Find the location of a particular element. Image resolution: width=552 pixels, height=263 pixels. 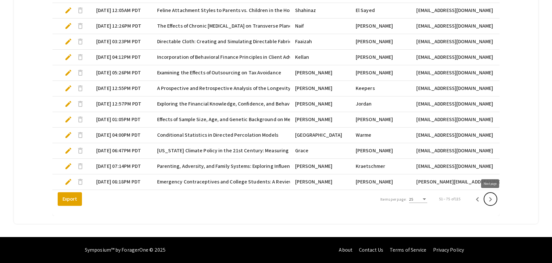

span: Effects of Sample Size, Age, and Genetic Background on Metabolome Characterization in Drosophila ... is located at coordinates (287, 119).